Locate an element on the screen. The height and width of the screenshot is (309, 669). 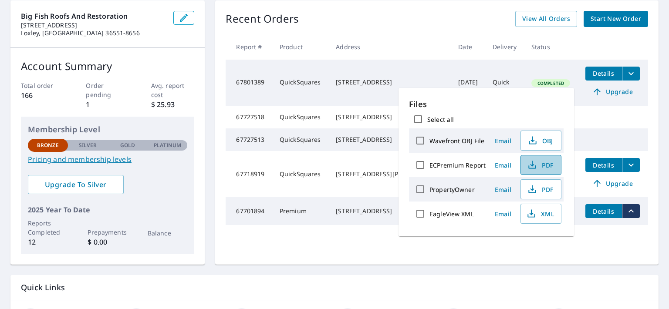
span: Upgrade To Silver is located at coordinates (76, 185).